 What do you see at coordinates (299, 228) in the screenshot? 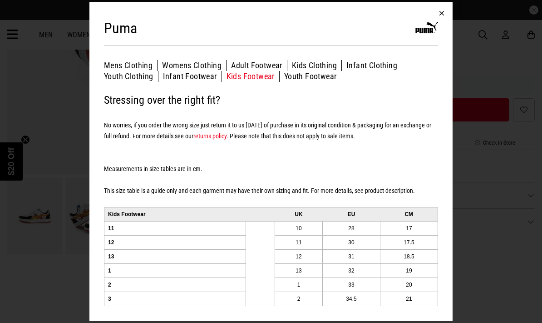
I see `td: 10` at bounding box center [299, 228].